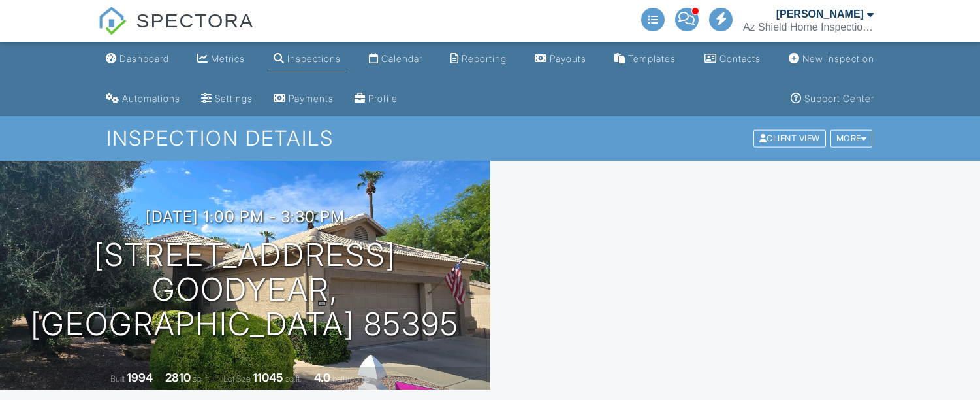 The image size is (980, 400). What do you see at coordinates (237, 378) in the screenshot?
I see `span: Lot Size` at bounding box center [237, 378].